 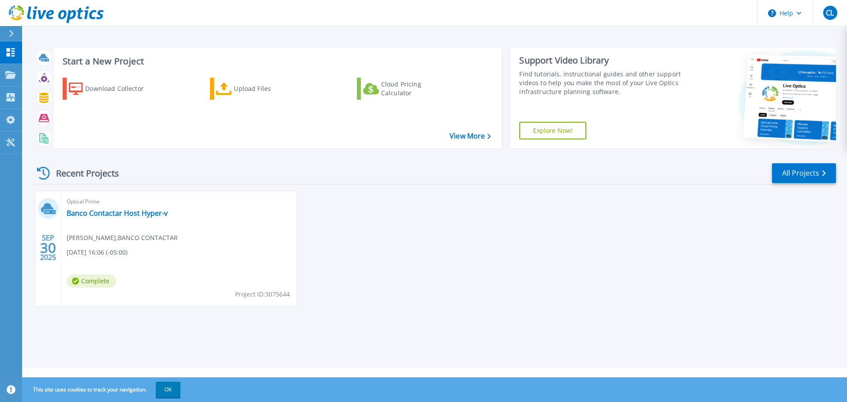 What do you see at coordinates (168, 389) in the screenshot?
I see `button: OK` at bounding box center [168, 389].